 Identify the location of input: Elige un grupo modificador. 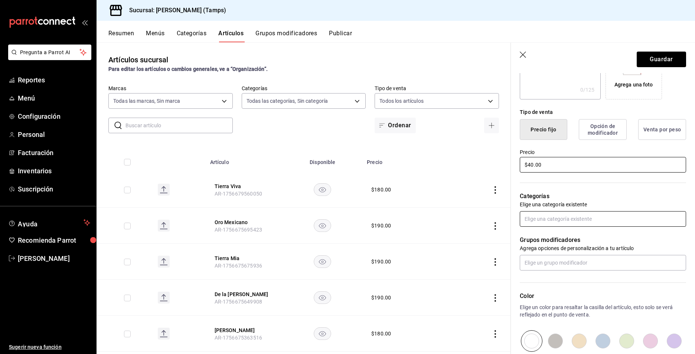
(603, 263).